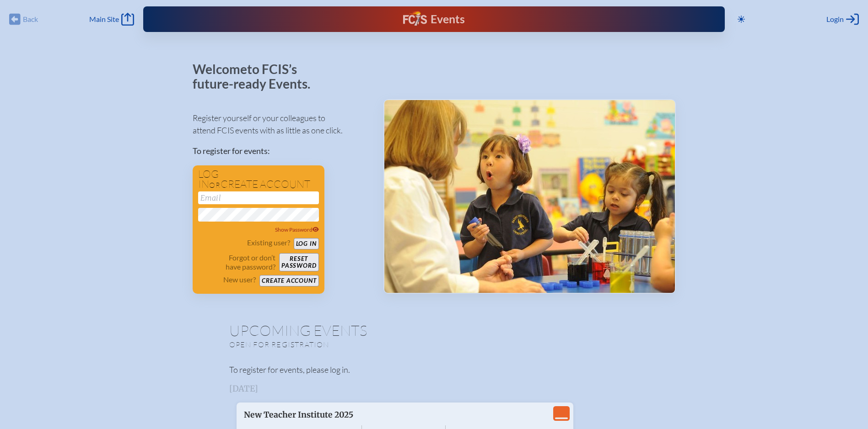 The image size is (868, 429). I want to click on button: Log in, so click(306, 244).